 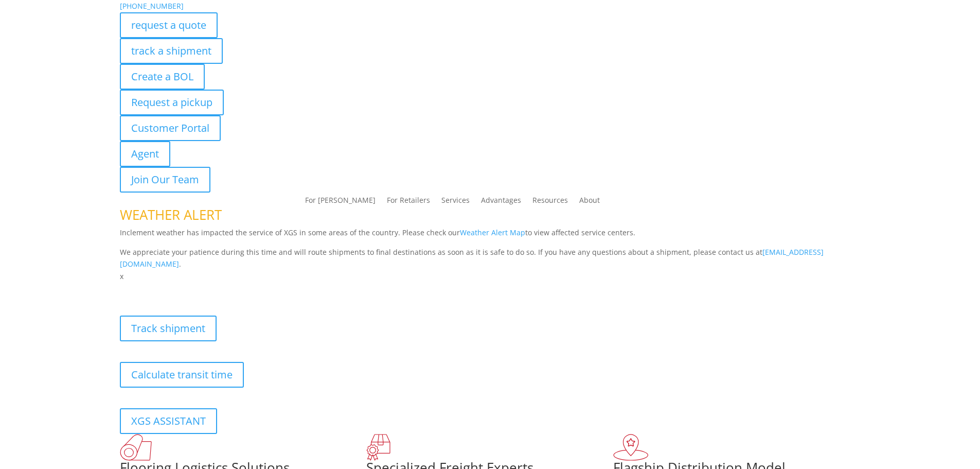 What do you see at coordinates (145, 154) in the screenshot?
I see `a: Agent` at bounding box center [145, 154].